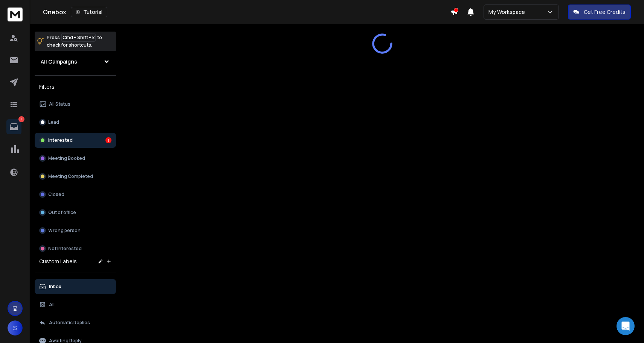  What do you see at coordinates (75, 249) in the screenshot?
I see `button: Not Interested` at bounding box center [75, 249].